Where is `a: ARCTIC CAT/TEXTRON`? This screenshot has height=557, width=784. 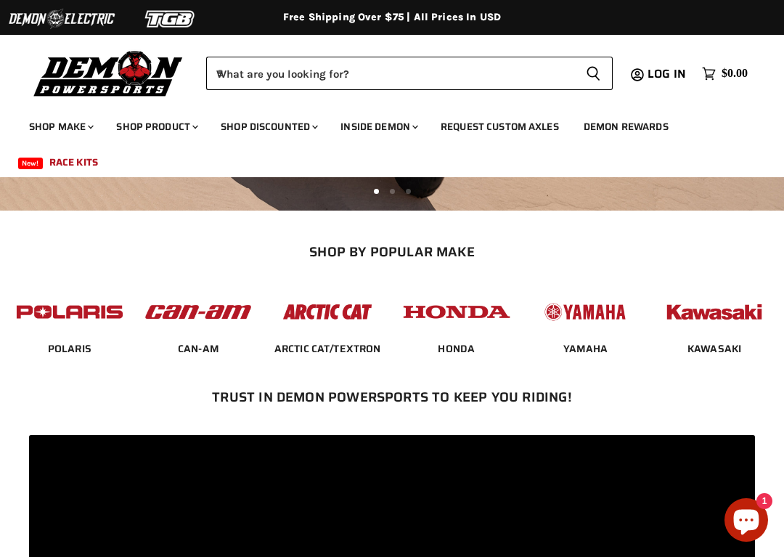
a: ARCTIC CAT/TEXTRON is located at coordinates (328, 349).